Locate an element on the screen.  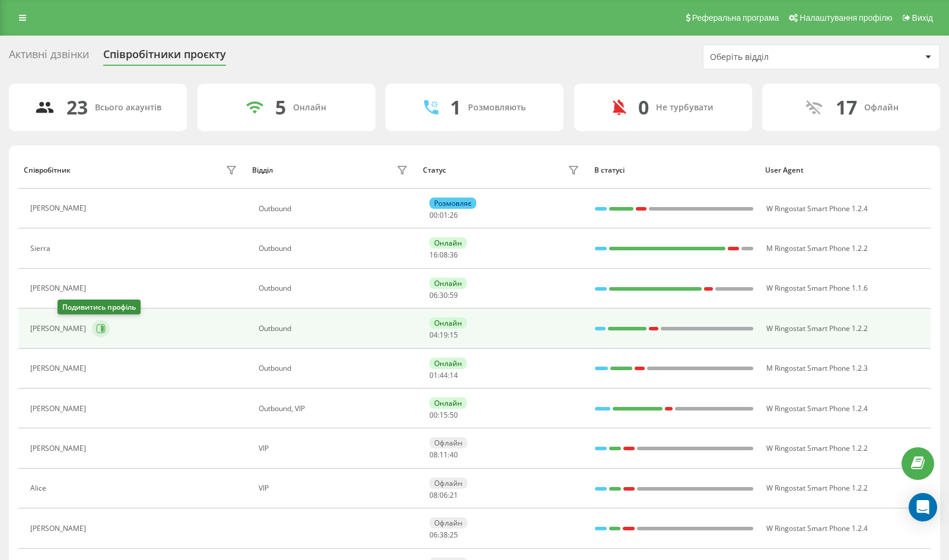
span: 11 is located at coordinates (444, 454).